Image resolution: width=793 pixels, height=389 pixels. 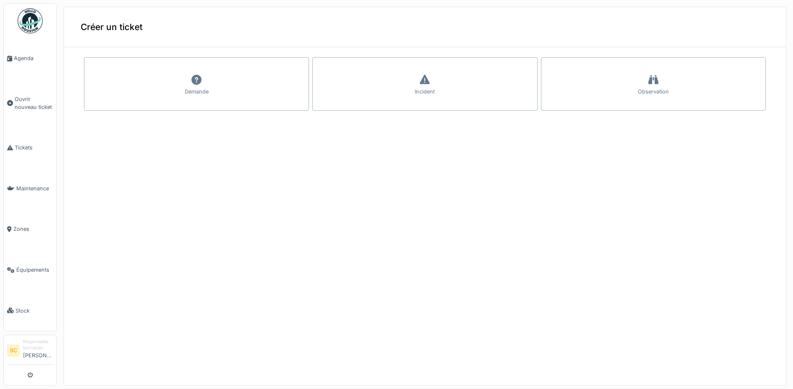 I want to click on span: Tickets, so click(x=34, y=148).